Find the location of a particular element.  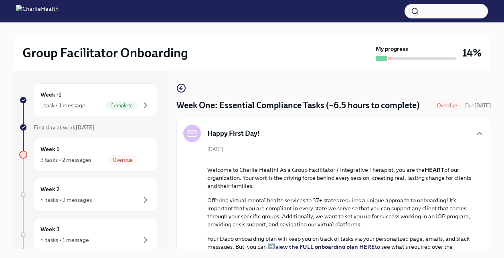

h3: 14% is located at coordinates (472, 53).